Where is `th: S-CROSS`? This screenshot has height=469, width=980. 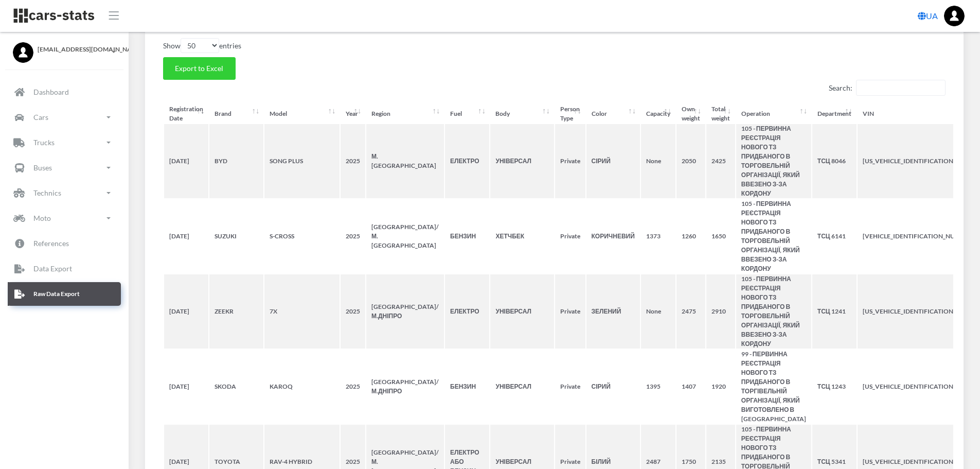 th: S-CROSS is located at coordinates (302, 236).